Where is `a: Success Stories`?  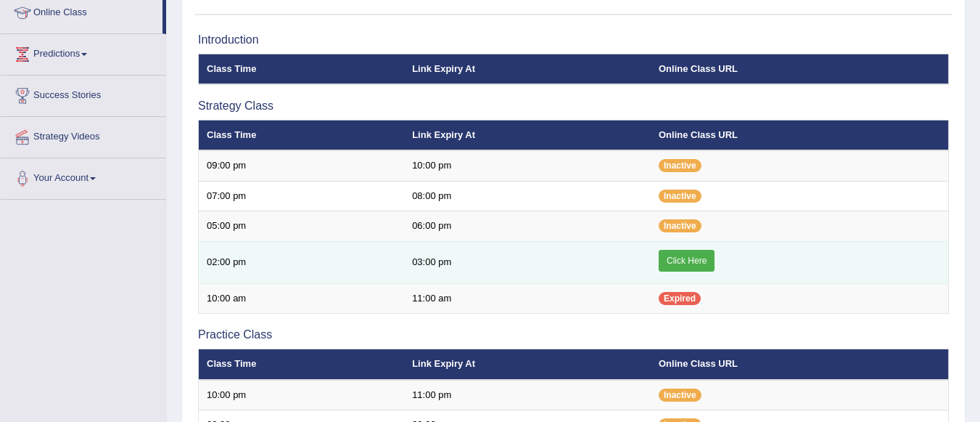 a: Success Stories is located at coordinates (84, 93).